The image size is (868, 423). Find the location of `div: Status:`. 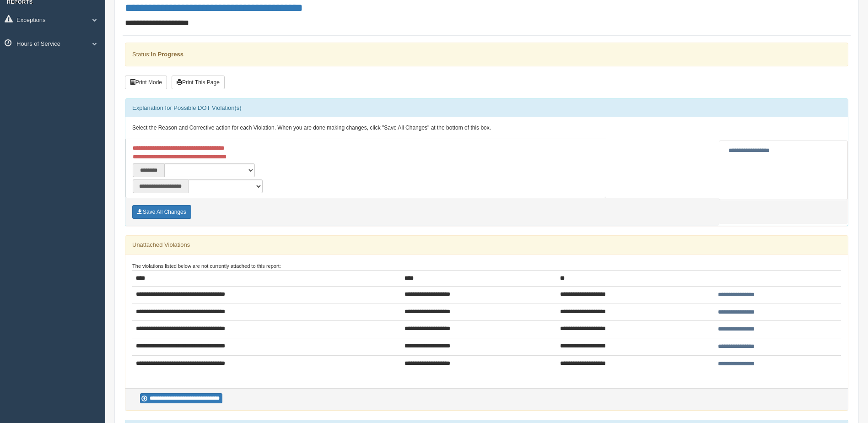

div: Status: is located at coordinates (486, 54).